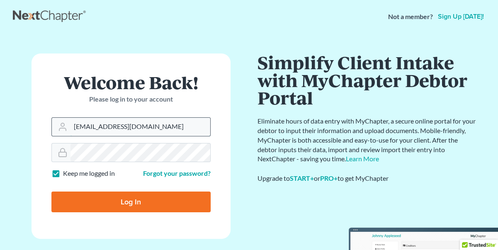 Image resolution: width=498 pixels, height=250 pixels. What do you see at coordinates (131, 82) in the screenshot?
I see `h1: Welcome Back!` at bounding box center [131, 82].